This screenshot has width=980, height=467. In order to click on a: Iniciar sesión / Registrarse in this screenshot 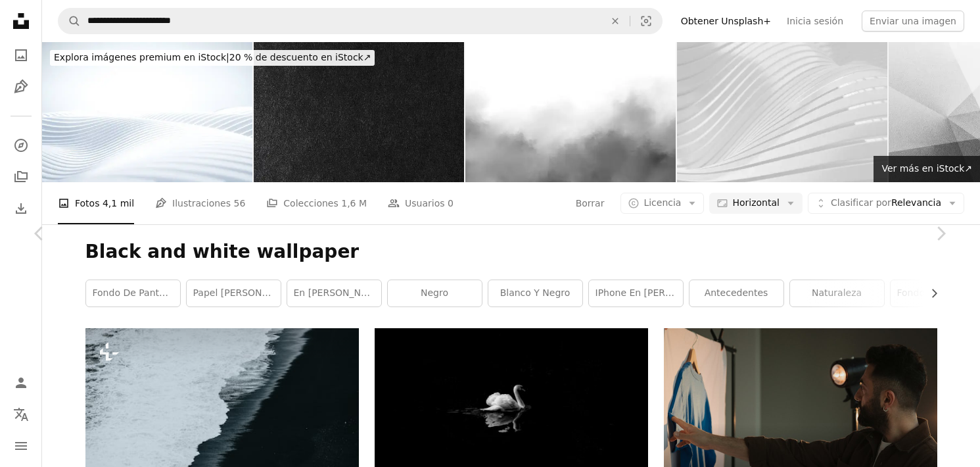, I will do `click(21, 383)`.